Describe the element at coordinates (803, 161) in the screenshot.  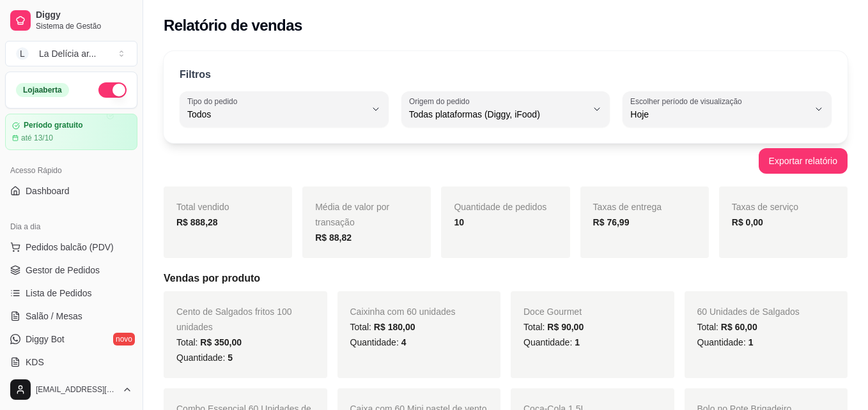
I see `button: Exportar relatório` at that location.